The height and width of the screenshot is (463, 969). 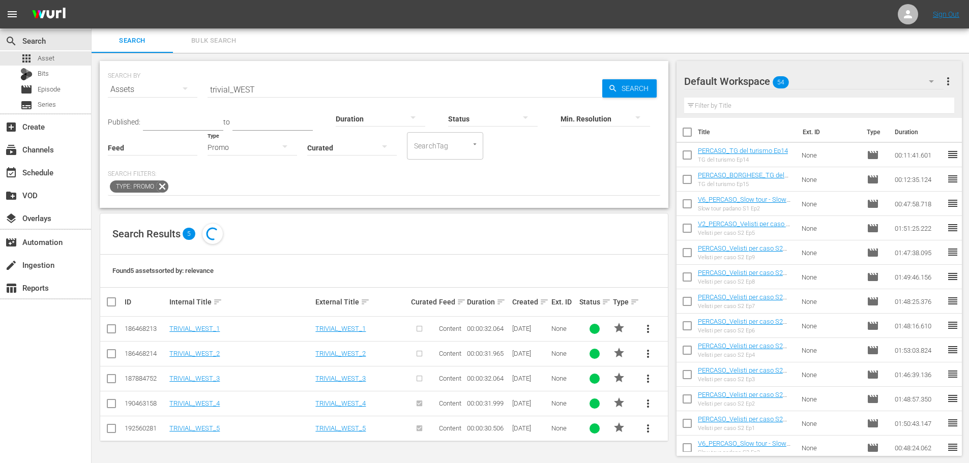 What do you see at coordinates (742, 277) in the screenshot?
I see `a: PERCASO_Velisti per caso S2 Ep8` at bounding box center [742, 277].